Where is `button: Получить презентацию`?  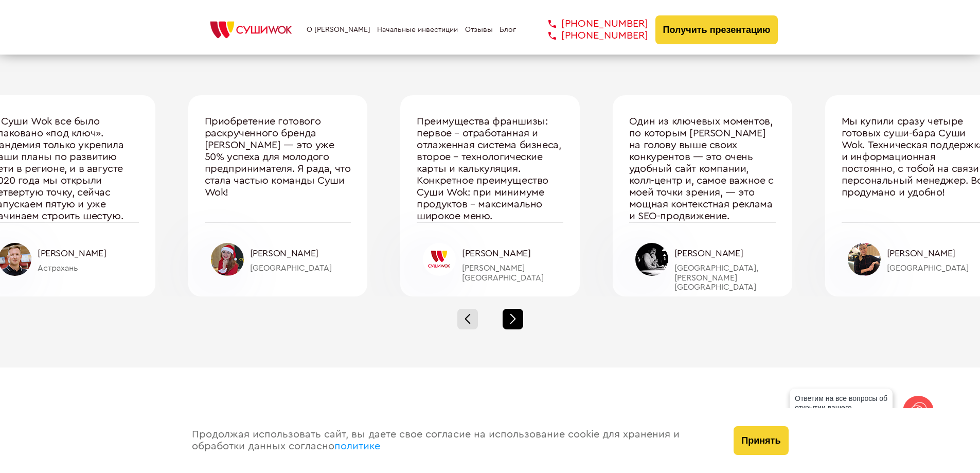 button: Получить презентацию is located at coordinates (716, 30).